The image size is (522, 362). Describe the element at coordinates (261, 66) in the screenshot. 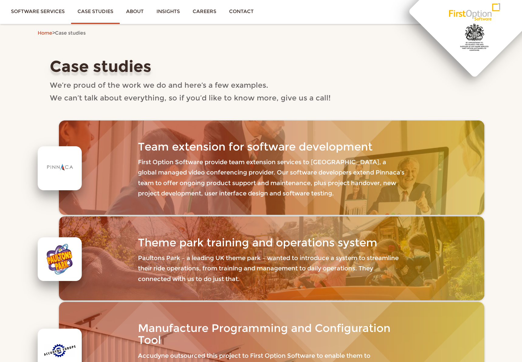

I see `h1: Case studies` at that location.